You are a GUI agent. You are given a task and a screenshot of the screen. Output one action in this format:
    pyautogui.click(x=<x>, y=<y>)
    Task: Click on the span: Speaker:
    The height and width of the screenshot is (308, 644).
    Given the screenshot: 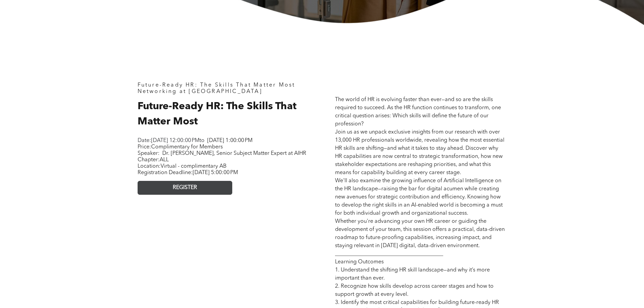 What is the action you would take?
    pyautogui.click(x=149, y=154)
    